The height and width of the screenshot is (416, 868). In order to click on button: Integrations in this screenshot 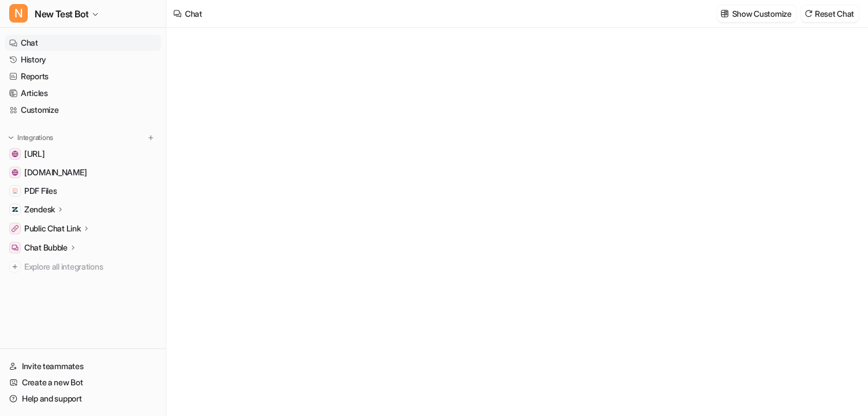, I will do `click(31, 138)`.